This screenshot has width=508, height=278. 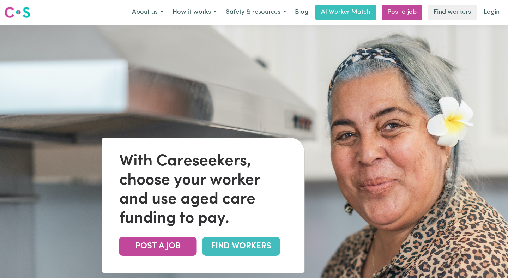 What do you see at coordinates (452, 12) in the screenshot?
I see `a: Find workers` at bounding box center [452, 12].